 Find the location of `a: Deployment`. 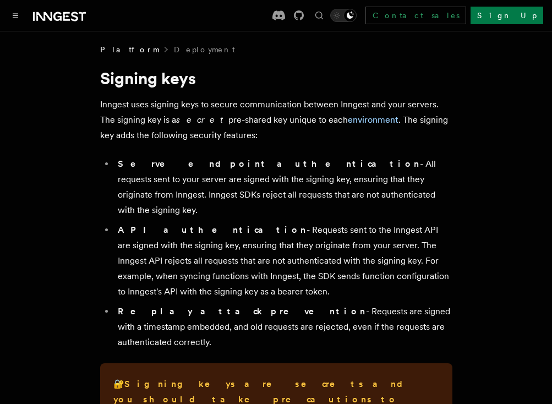

a: Deployment is located at coordinates (204, 49).